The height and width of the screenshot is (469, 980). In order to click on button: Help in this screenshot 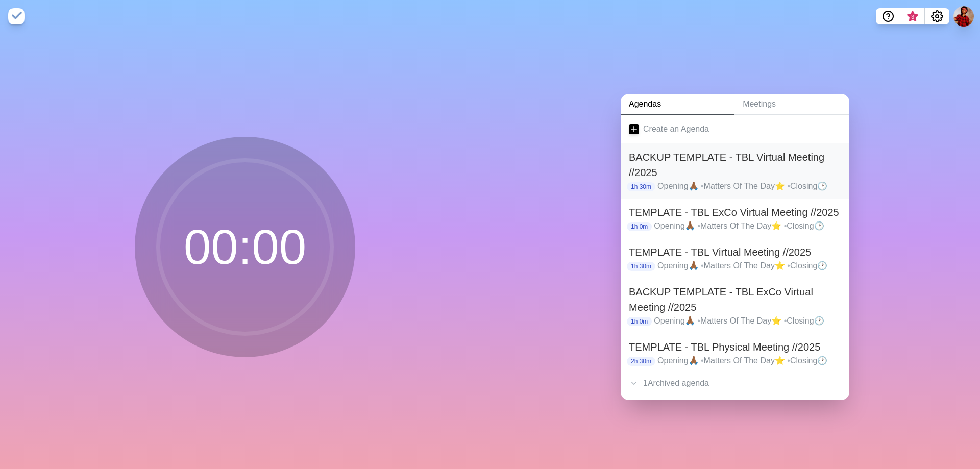, I will do `click(888, 17)`.